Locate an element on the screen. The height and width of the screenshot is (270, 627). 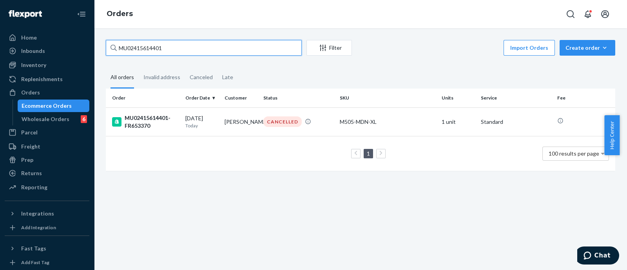
button: Open notifications is located at coordinates (588, 14).